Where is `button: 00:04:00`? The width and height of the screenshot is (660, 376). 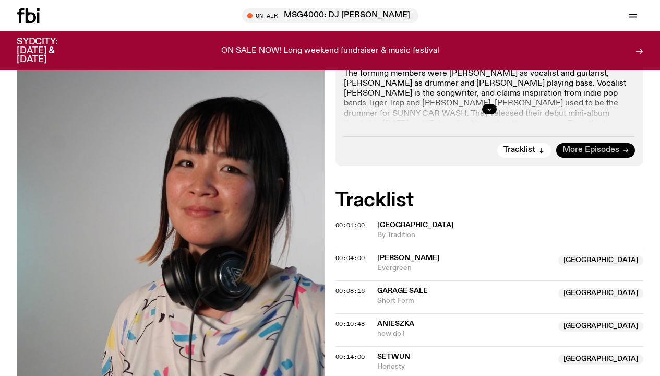
button: 00:04:00 is located at coordinates (350, 258).